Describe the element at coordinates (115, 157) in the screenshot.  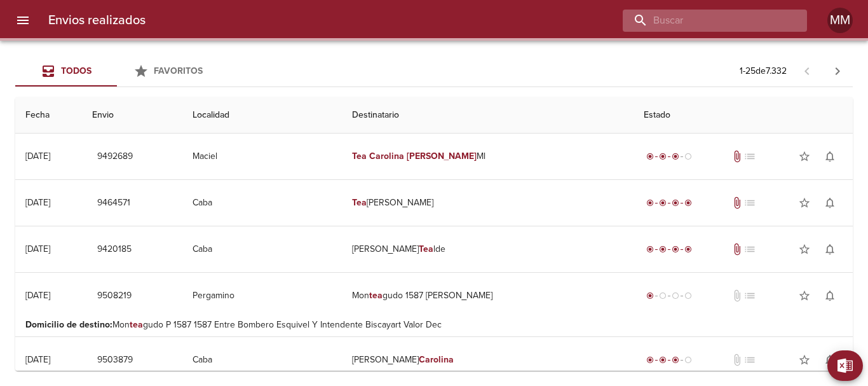
I see `span: 9492689` at that location.